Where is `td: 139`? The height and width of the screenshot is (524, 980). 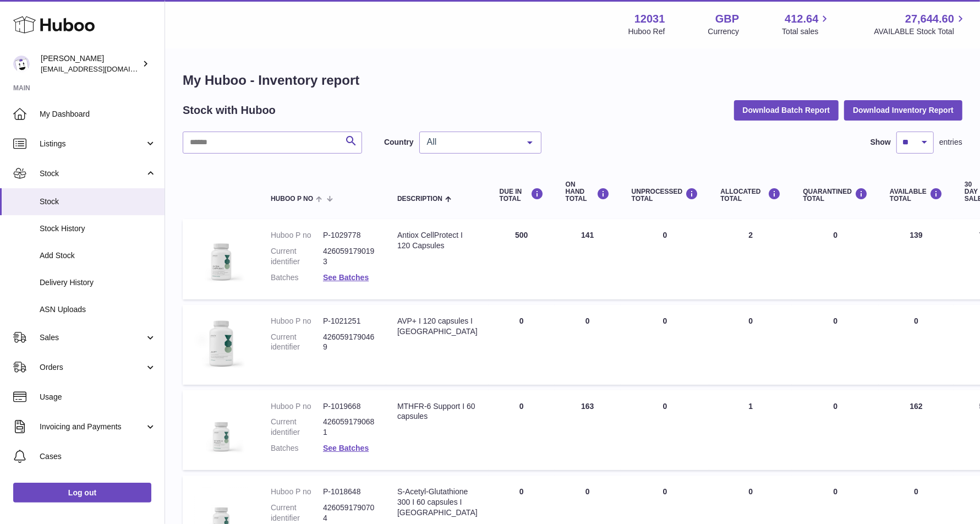 td: 139 is located at coordinates (916, 259).